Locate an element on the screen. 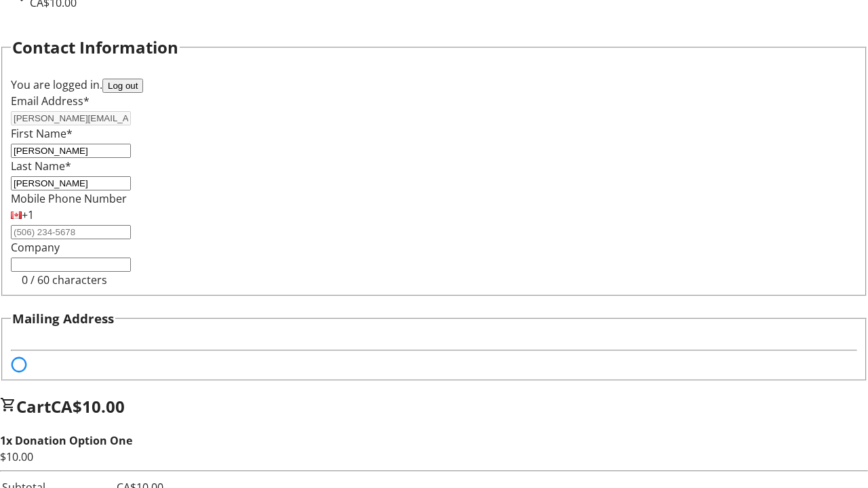 Image resolution: width=868 pixels, height=488 pixels. label: Company is located at coordinates (35, 248).